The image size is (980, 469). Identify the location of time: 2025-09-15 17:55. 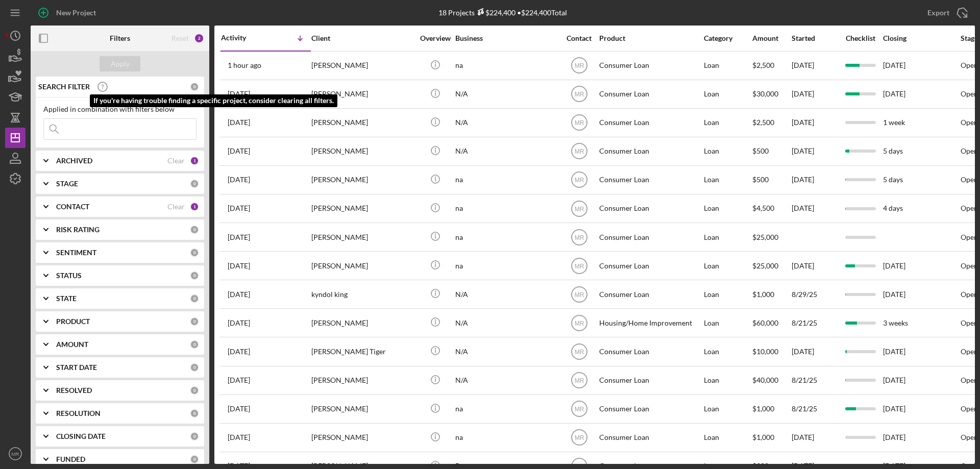
(245, 65).